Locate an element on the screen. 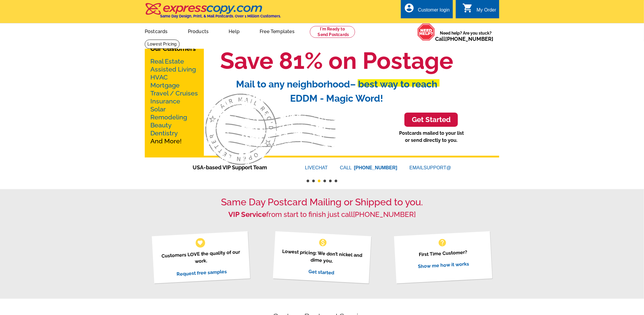 Image resolution: width=644 pixels, height=315 pixels. a: EMAILSUPPORT@ is located at coordinates (430, 167).